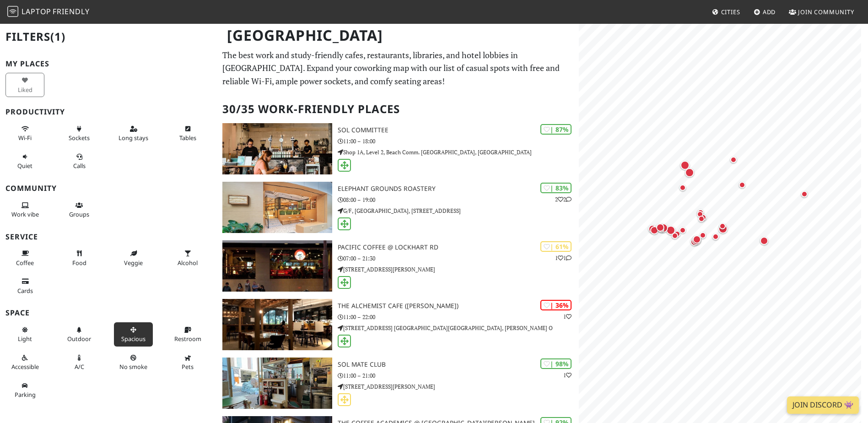  Describe the element at coordinates (458, 247) in the screenshot. I see `h3: Pacific Coffee @ Lockhart Rd` at that location.